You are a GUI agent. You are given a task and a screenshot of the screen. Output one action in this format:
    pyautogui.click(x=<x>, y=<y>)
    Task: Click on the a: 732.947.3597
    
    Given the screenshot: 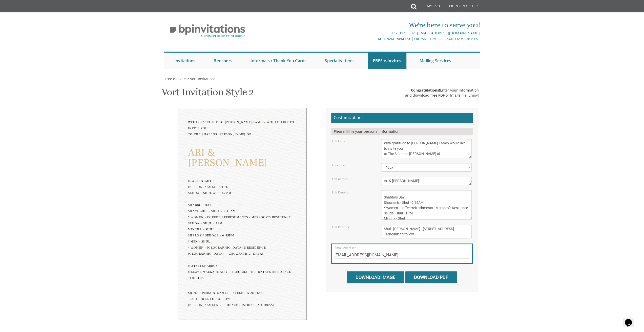 What is the action you would take?
    pyautogui.click(x=403, y=33)
    